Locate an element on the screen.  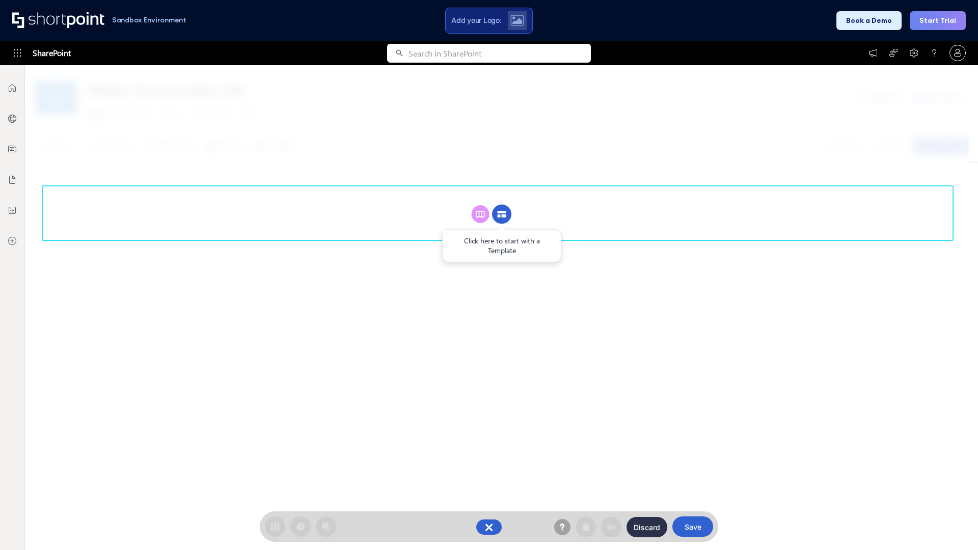
span: Add your Logo: is located at coordinates (477, 20).